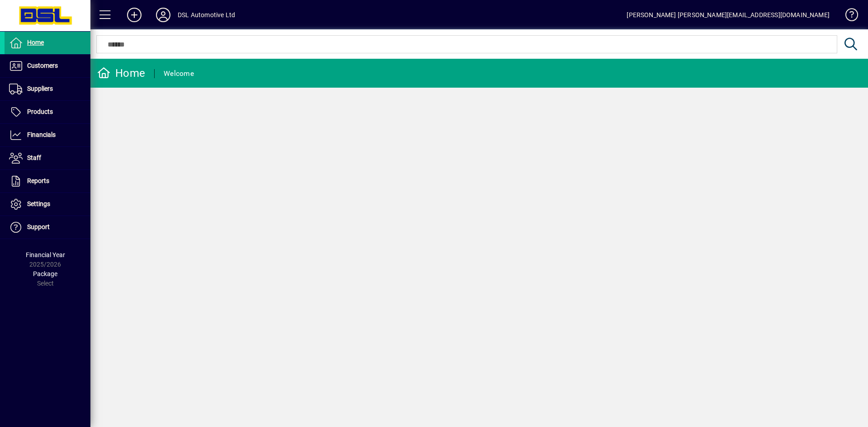  What do you see at coordinates (35, 42) in the screenshot?
I see `span: Home` at bounding box center [35, 42].